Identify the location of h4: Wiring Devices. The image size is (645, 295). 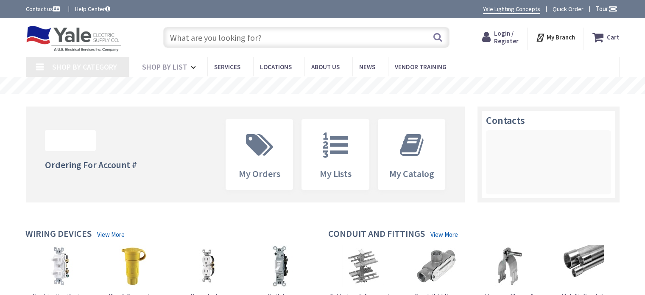
(59, 234).